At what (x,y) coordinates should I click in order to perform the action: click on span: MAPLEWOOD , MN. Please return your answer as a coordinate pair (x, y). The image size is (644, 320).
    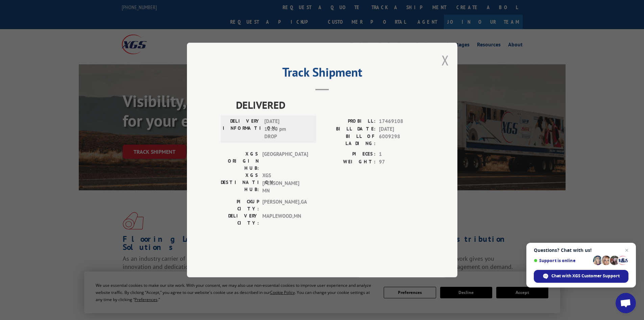
    Looking at the image, I should click on (285, 219).